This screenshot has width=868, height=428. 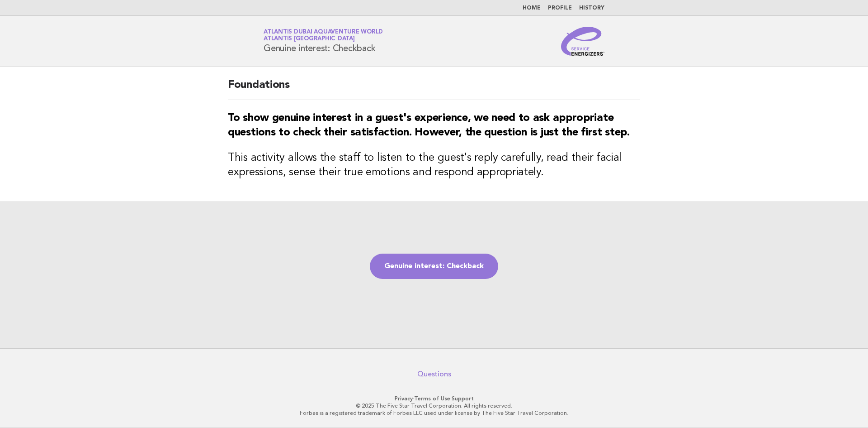 I want to click on a: Support, so click(x=462, y=399).